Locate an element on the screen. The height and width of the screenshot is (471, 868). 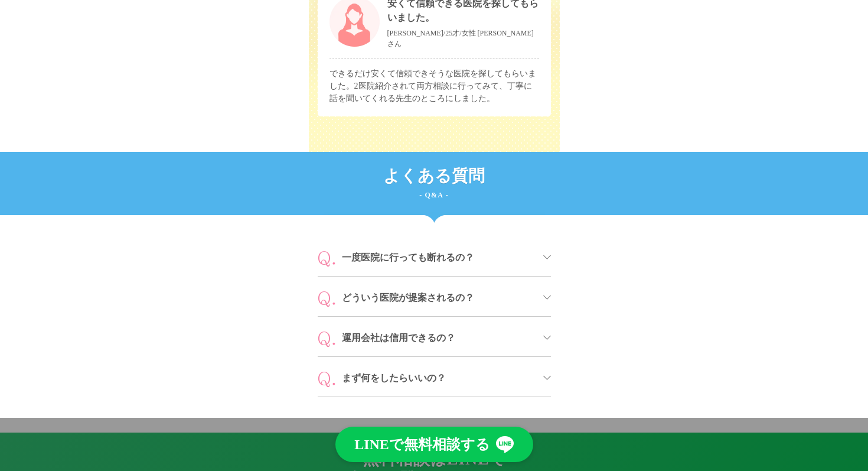
span: まず何をしたらいいの？ is located at coordinates (438, 378).